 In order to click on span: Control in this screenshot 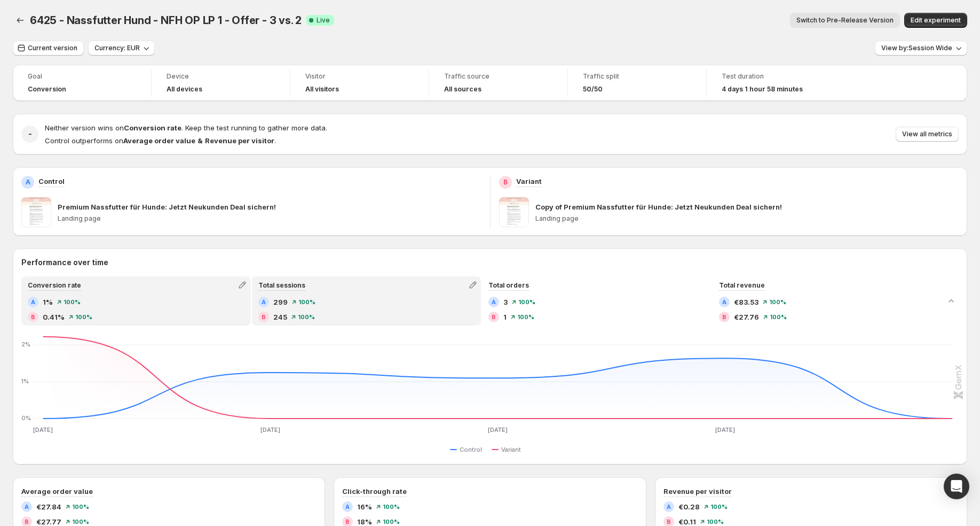, I will do `click(471, 449)`.